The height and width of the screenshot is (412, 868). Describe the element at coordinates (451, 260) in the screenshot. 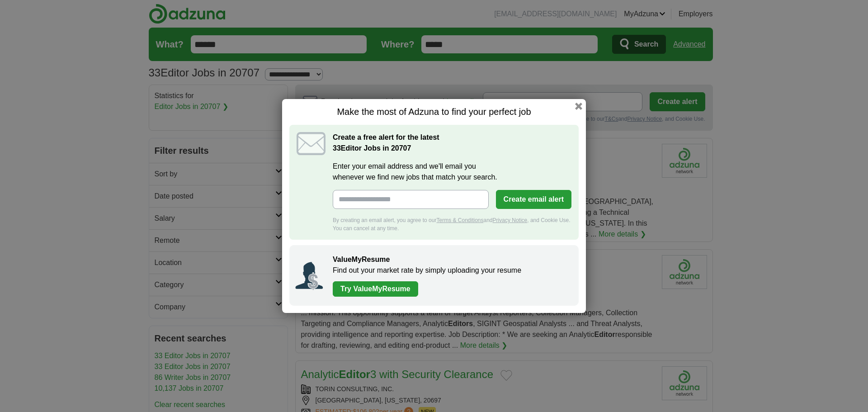

I see `h2: ValueMyResume` at that location.